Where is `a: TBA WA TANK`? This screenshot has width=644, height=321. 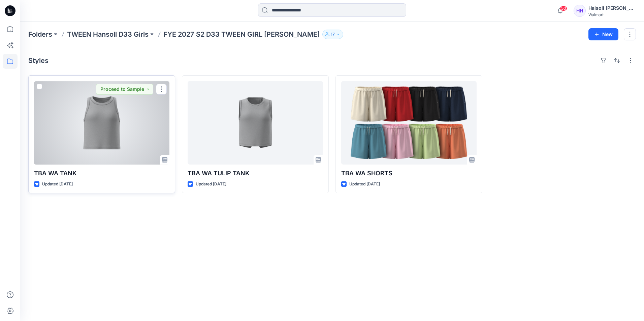 a: TBA WA TANK is located at coordinates (102, 123).